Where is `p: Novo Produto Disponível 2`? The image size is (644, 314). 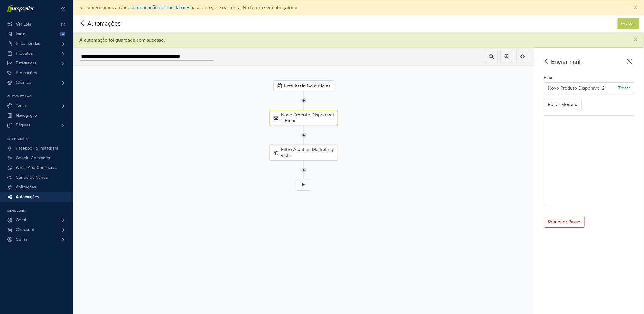 p: Novo Produto Disponível 2 is located at coordinates (577, 88).